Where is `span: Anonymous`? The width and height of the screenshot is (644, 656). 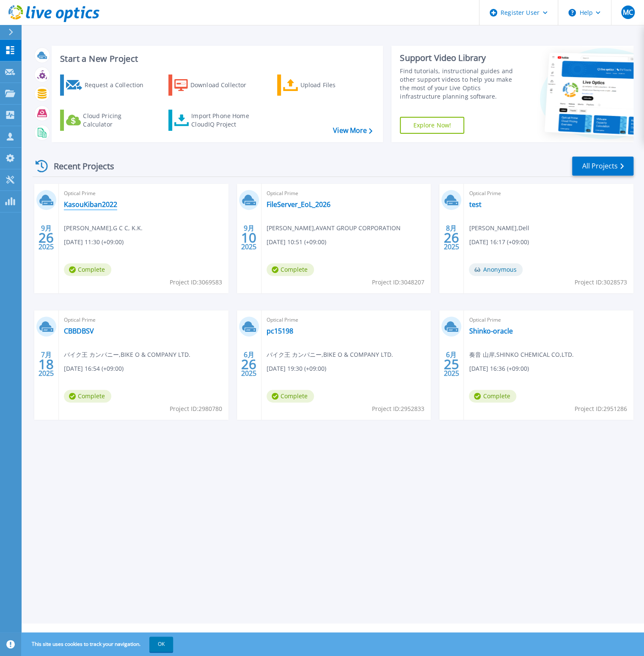
span: Anonymous is located at coordinates (495, 270).